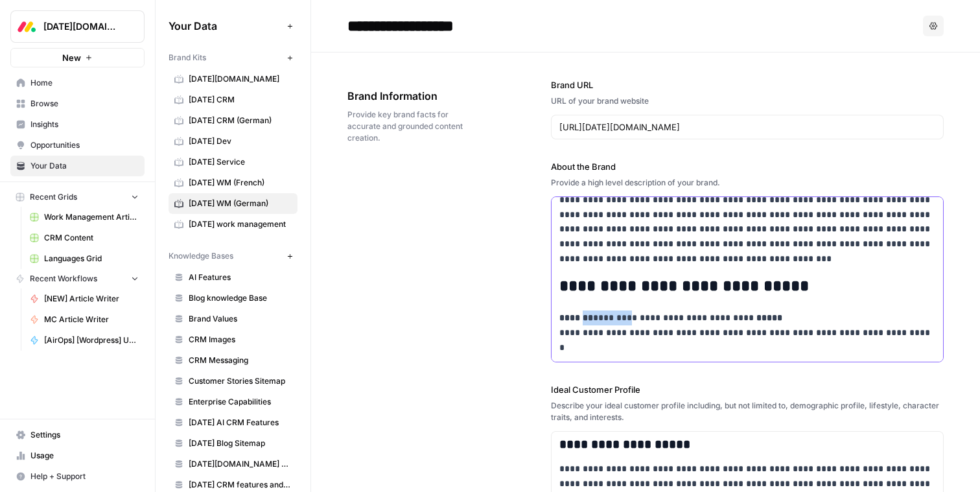 Image resolution: width=980 pixels, height=492 pixels. I want to click on span: Brand Kits, so click(187, 57).